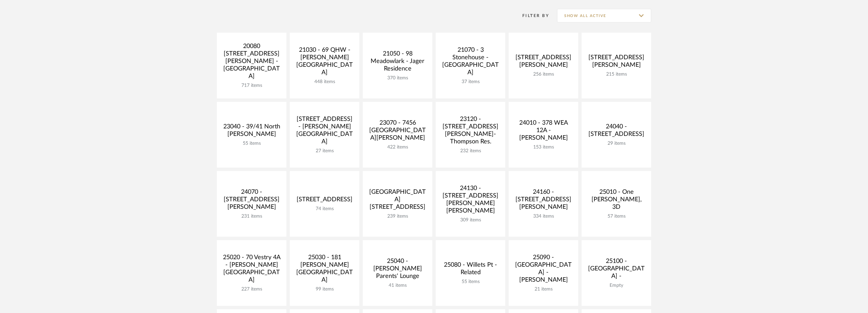 The width and height of the screenshot is (868, 313). Describe the element at coordinates (616, 286) in the screenshot. I see `div: Empty` at that location.